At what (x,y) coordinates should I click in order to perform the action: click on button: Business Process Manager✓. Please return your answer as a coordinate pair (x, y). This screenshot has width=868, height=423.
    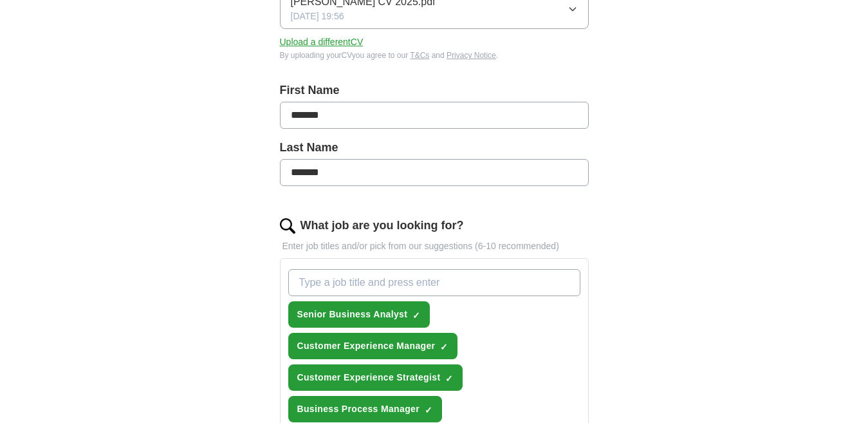
    Looking at the image, I should click on (365, 409).